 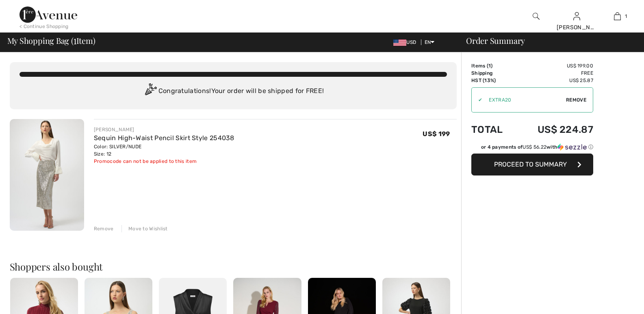 What do you see at coordinates (51, 41) in the screenshot?
I see `span: My Shopping Bag ( Item)` at bounding box center [51, 41].